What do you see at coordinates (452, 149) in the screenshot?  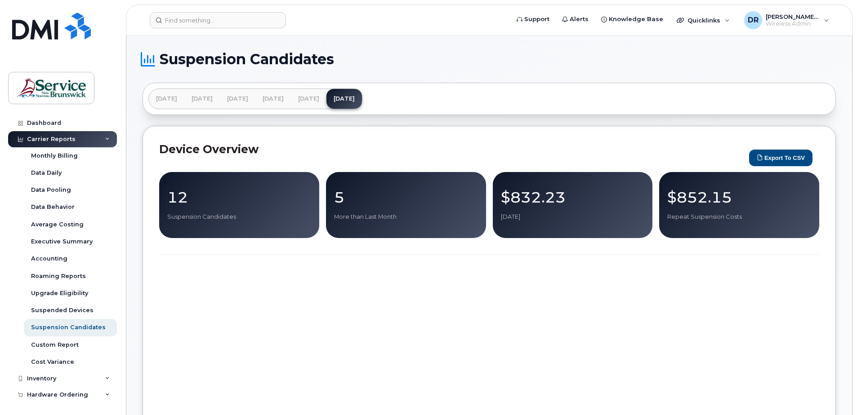 I see `h2: Device Overview` at bounding box center [452, 149].